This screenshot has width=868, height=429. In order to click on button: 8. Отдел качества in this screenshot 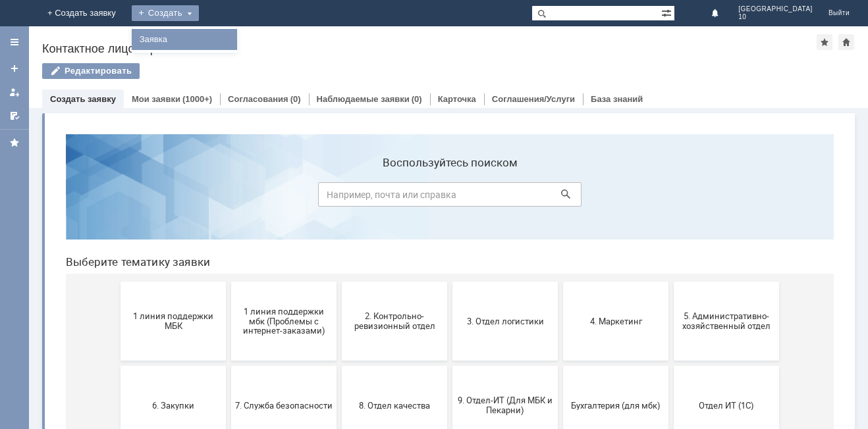, I will do `click(339, 282)`.